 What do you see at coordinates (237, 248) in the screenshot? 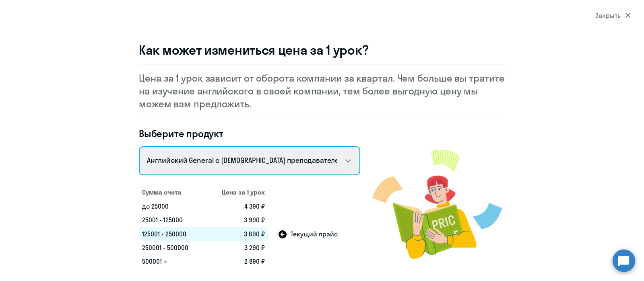
I see `td: 3 290 ₽` at bounding box center [237, 248].